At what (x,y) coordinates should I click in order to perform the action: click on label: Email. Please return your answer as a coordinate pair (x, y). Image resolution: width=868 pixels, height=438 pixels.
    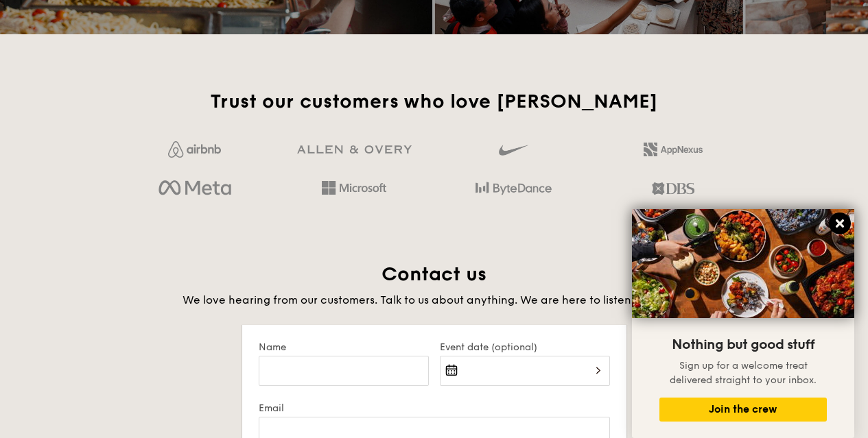
    Looking at the image, I should click on (434, 408).